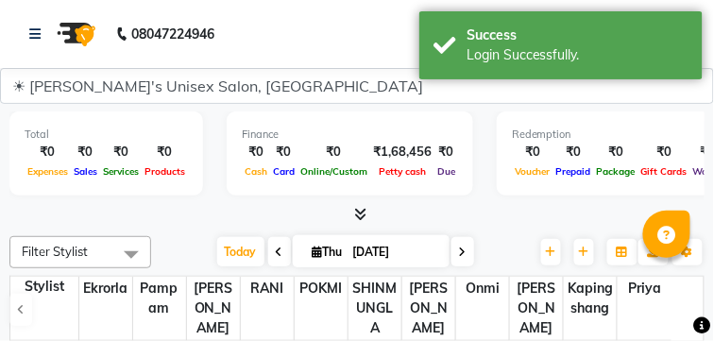 The image size is (714, 341). Describe the element at coordinates (533, 171) in the screenshot. I see `span: Voucher` at that location.